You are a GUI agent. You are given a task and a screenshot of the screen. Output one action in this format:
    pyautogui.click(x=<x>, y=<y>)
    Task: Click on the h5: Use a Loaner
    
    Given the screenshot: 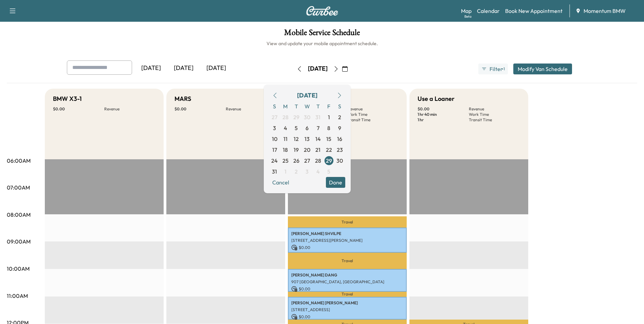 What is the action you would take?
    pyautogui.click(x=436, y=99)
    